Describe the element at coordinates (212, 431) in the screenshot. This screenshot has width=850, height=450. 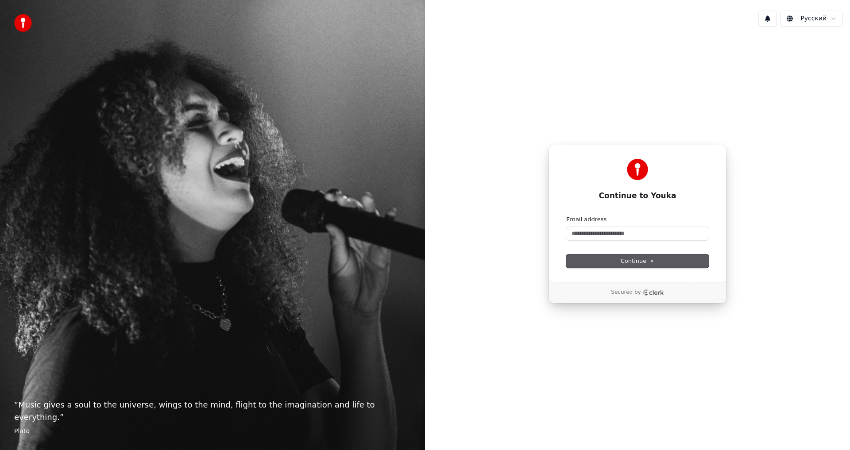
I see `footer: Plato` at that location.